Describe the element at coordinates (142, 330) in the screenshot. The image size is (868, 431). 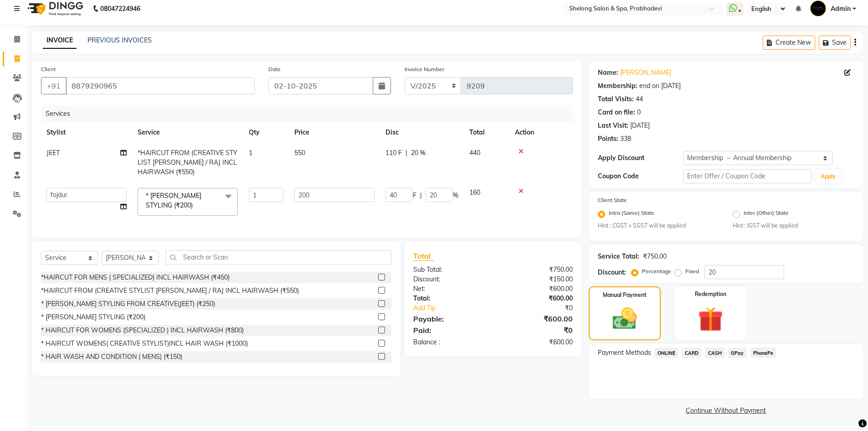
I see `div: * HAIRCUT FOR WOMENS (SPECIALIZED ) INCL HAIRWASH (₹800)` at that location.